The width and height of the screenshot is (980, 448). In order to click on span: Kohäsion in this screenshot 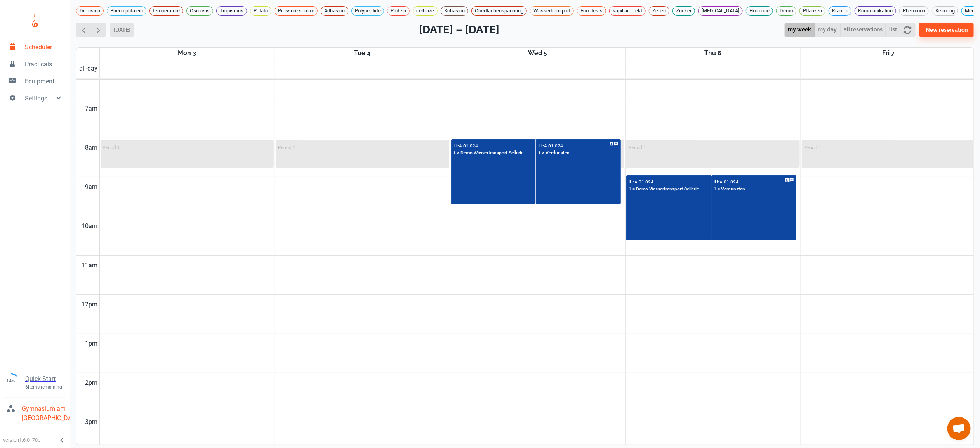, I will do `click(454, 11)`.